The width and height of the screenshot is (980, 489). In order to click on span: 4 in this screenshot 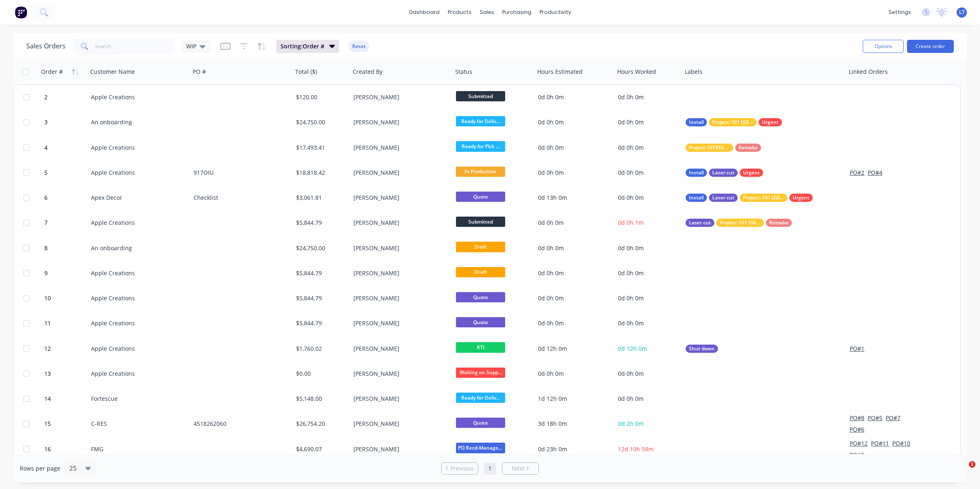, I will do `click(46, 148)`.